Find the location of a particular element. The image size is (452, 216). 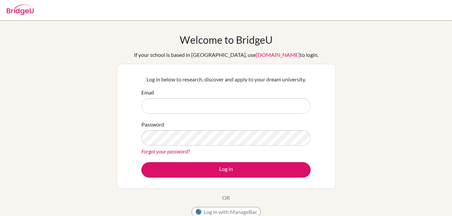

p: OR is located at coordinates (226, 198).